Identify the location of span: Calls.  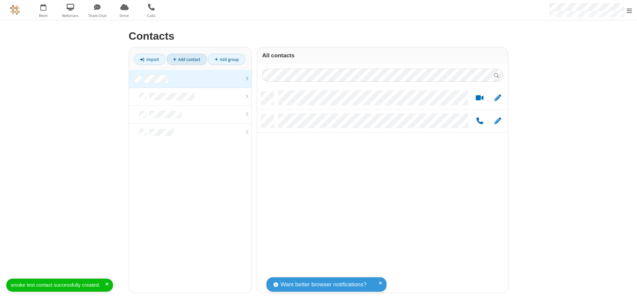
(151, 16).